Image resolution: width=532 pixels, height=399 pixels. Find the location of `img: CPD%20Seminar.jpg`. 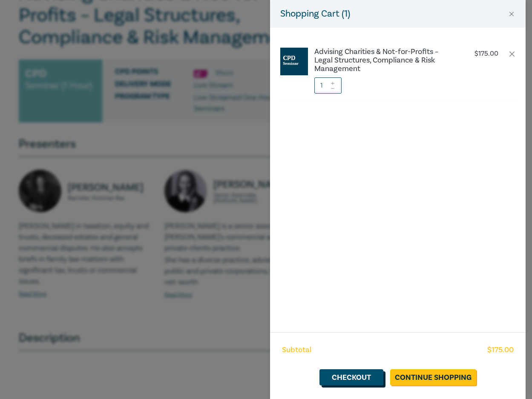

img: CPD%20Seminar.jpg is located at coordinates (294, 61).